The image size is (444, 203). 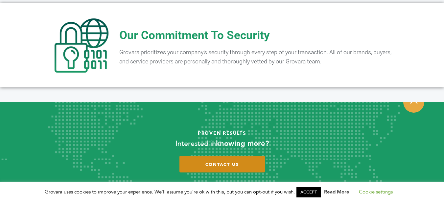 What do you see at coordinates (376, 192) in the screenshot?
I see `a: Cookie settings` at bounding box center [376, 192].